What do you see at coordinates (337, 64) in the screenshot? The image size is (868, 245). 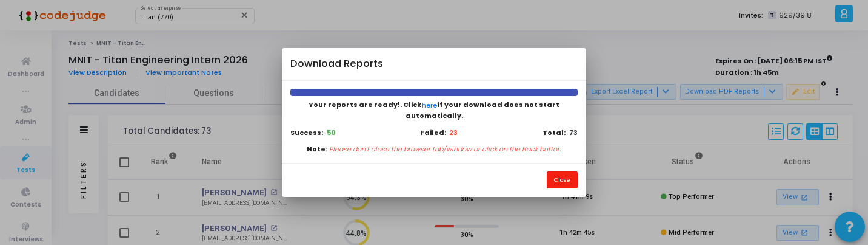 I see `h4: Download Reports` at bounding box center [337, 64].